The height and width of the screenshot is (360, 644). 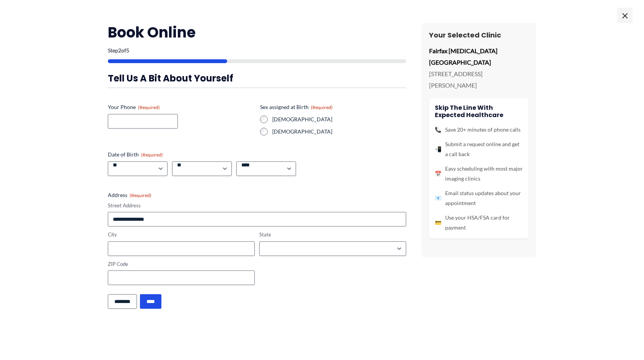 I want to click on li: Email status updates about your appointment, so click(x=479, y=198).